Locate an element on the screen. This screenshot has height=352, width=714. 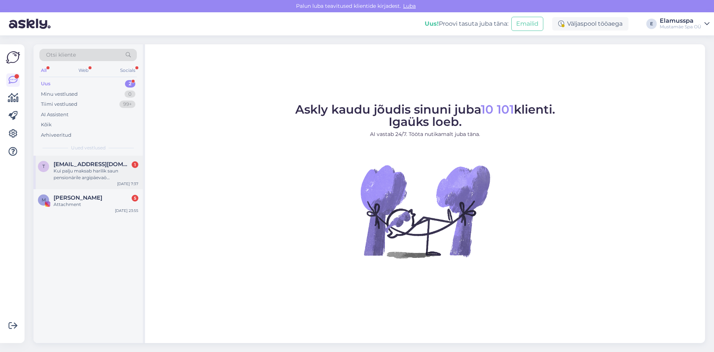
div: Mustamäe Spa OÜ is located at coordinates (681, 27).